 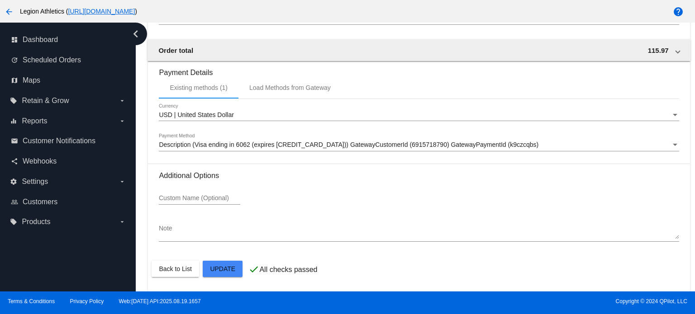 I want to click on span: Customers, so click(x=40, y=202).